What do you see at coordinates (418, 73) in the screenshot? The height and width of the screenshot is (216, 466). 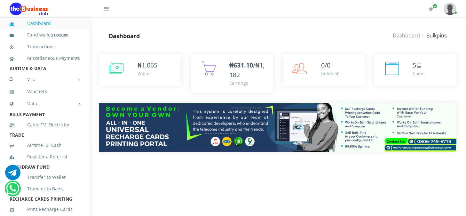 I see `div: Coins` at bounding box center [418, 73].